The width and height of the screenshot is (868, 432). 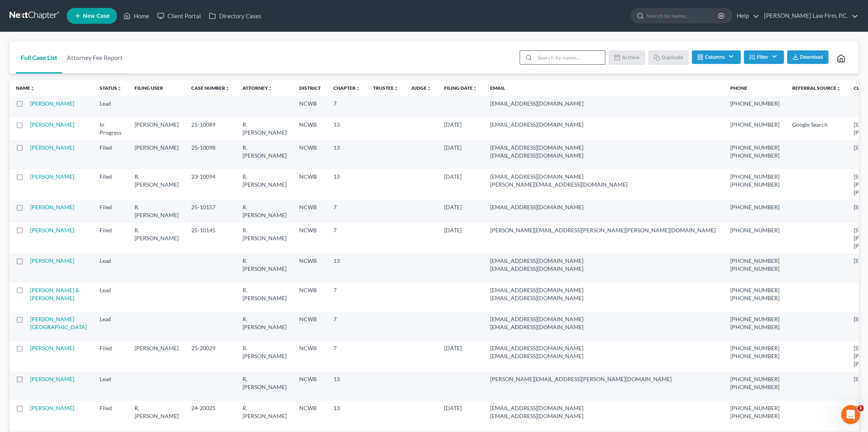 I want to click on a: Full Case List, so click(x=39, y=57).